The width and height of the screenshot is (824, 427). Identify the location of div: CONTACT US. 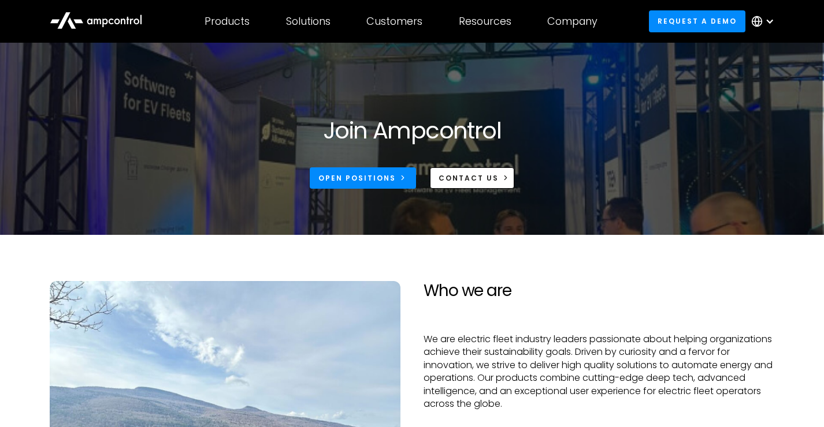
(468, 178).